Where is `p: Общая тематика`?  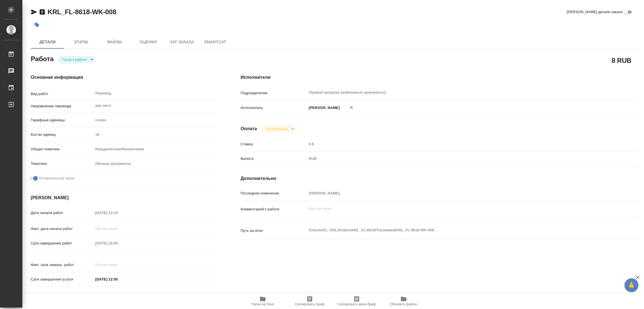
p: Общая тематика is located at coordinates (62, 149).